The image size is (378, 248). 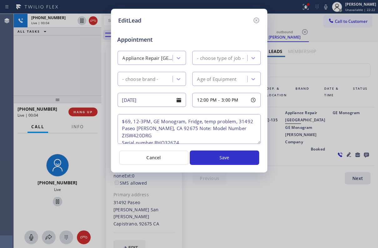 What do you see at coordinates (152, 100) in the screenshot?
I see `input: - choose date -` at bounding box center [152, 100].